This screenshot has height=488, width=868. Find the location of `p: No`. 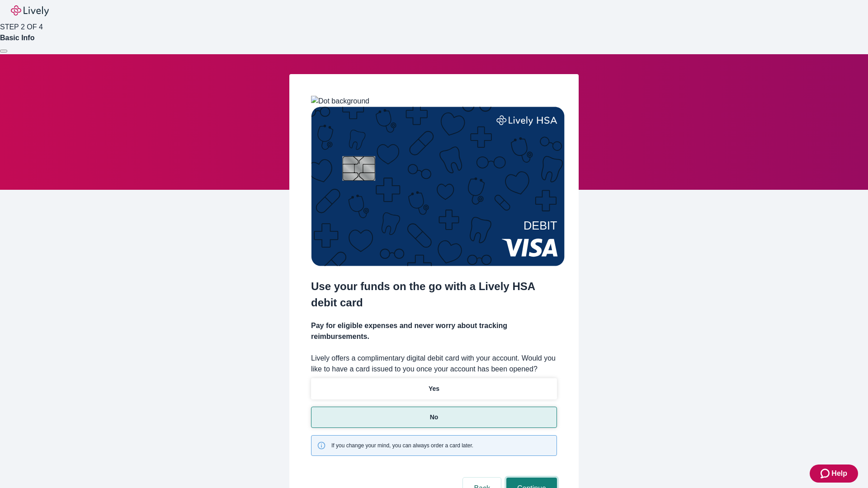

p: No is located at coordinates (434, 417).